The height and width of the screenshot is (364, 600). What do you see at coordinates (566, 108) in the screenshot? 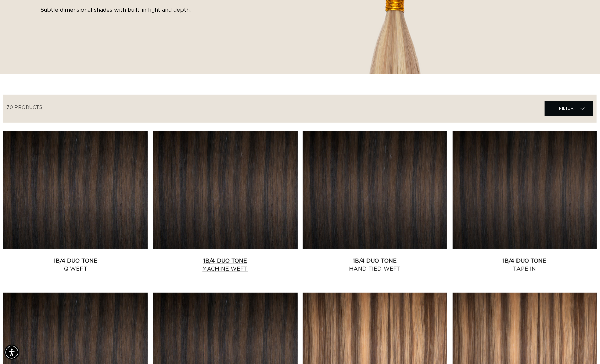
I see `span: Filter` at bounding box center [566, 108].